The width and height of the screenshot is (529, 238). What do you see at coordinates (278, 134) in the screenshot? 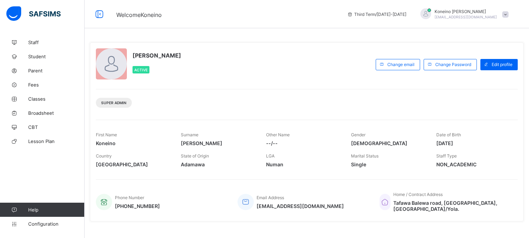
I see `span: Other Name` at bounding box center [278, 134].